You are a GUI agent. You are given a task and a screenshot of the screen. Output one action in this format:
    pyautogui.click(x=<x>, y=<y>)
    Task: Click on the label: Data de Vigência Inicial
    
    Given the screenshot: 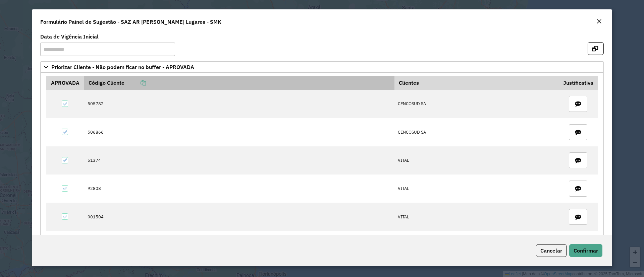 What is the action you would take?
    pyautogui.click(x=70, y=36)
    